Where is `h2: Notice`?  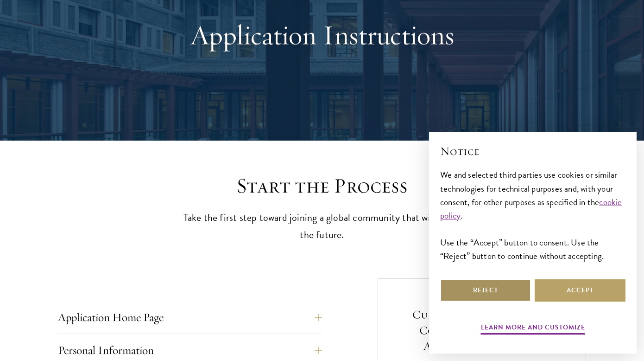
h2: Notice is located at coordinates (533, 151).